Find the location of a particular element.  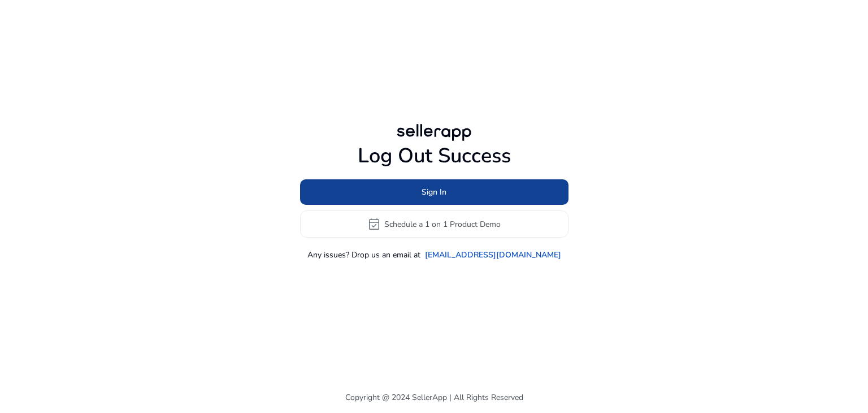

span: Sign In is located at coordinates (434, 191).